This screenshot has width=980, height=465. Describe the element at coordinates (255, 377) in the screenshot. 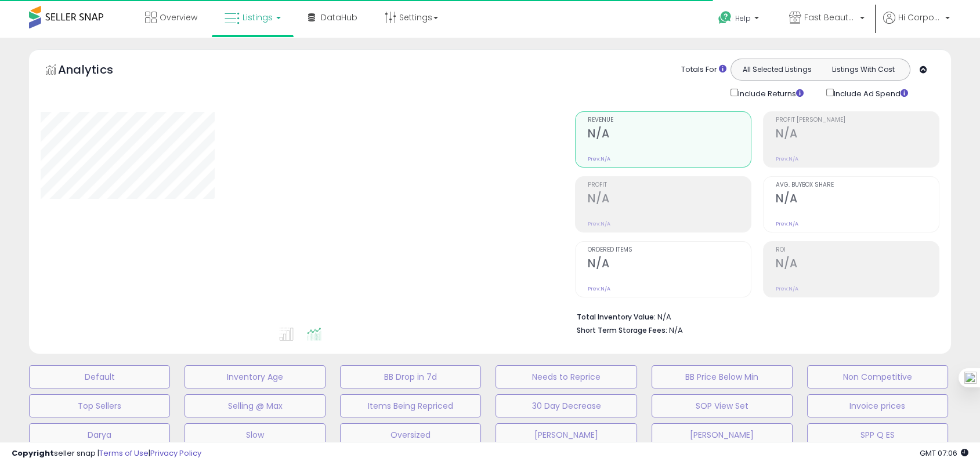

I see `button: Inventory Age` at that location.